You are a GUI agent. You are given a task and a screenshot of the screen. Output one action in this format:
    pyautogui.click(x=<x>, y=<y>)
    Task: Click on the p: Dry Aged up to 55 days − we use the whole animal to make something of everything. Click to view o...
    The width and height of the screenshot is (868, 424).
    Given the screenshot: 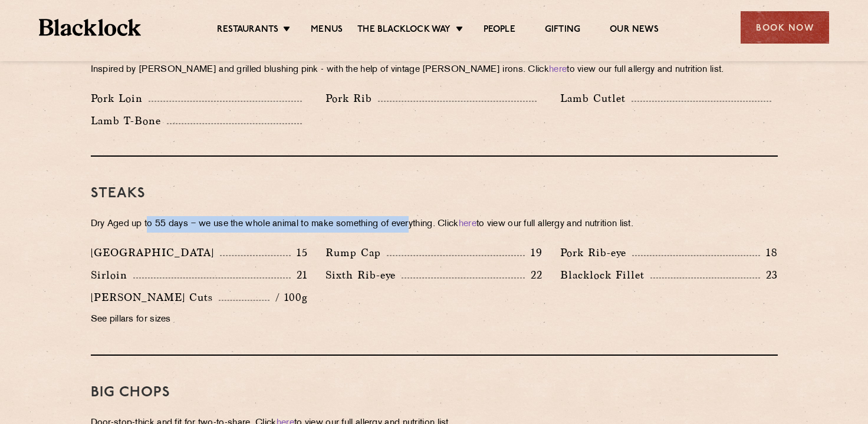 What is the action you would take?
    pyautogui.click(x=434, y=224)
    